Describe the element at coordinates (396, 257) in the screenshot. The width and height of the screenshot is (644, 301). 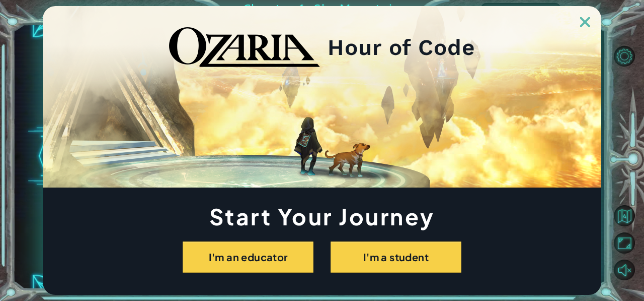
I see `button: I'm a student` at that location.